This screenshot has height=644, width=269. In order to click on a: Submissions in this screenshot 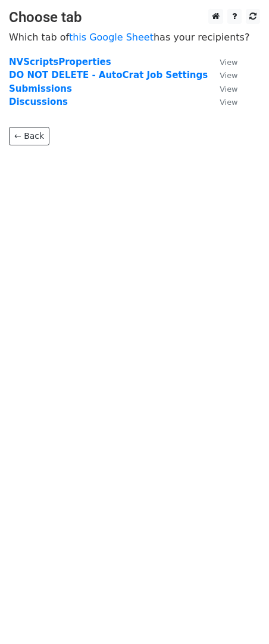, I will do `click(41, 89)`.